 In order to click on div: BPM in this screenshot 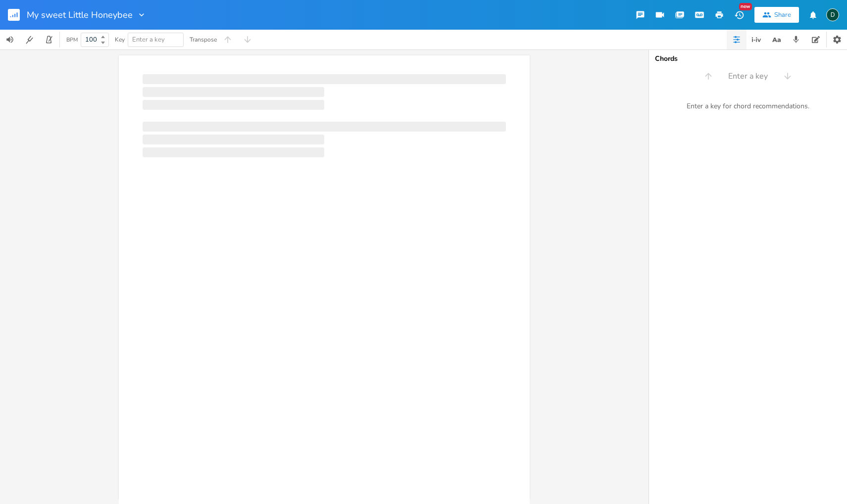, I will do `click(72, 39)`.